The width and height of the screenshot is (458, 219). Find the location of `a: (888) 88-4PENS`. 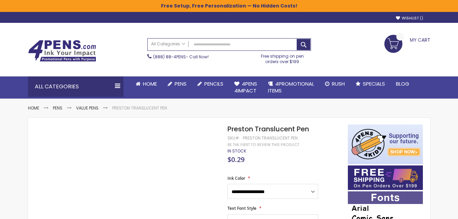

a: (888) 88-4PENS is located at coordinates (170, 57).